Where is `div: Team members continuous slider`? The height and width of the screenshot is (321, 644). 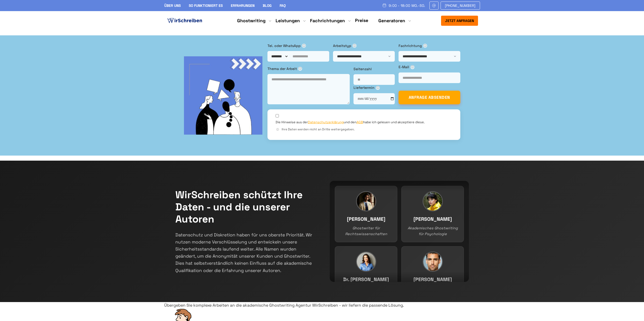
div: Team members continuous slider is located at coordinates (399, 231).